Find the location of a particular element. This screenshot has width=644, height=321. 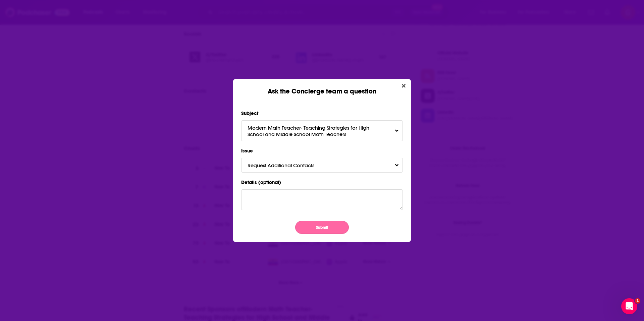

button: Close is located at coordinates (404, 86).